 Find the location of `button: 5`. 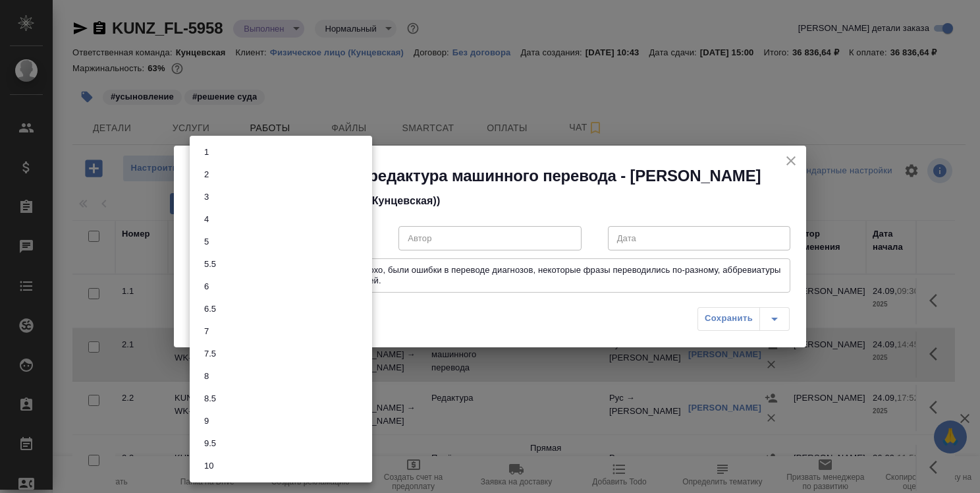

button: 5 is located at coordinates (206, 242).